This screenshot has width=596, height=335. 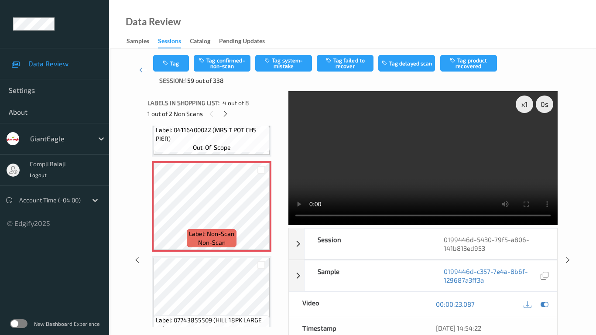 I want to click on a: Catalog, so click(x=204, y=41).